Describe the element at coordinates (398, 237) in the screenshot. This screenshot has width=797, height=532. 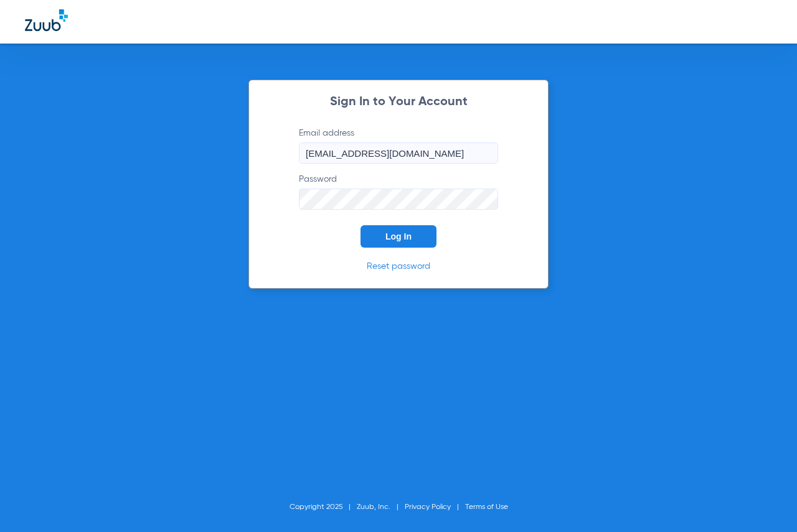
I see `span: Log In` at that location.